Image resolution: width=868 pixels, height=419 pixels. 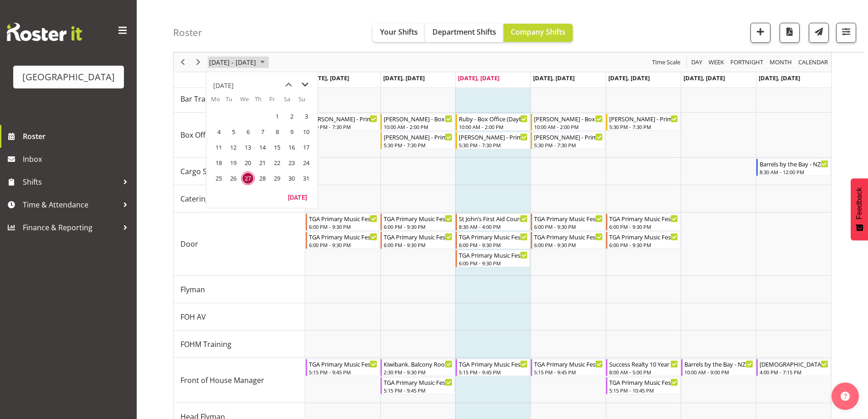 I want to click on span: FOH AV, so click(x=193, y=317).